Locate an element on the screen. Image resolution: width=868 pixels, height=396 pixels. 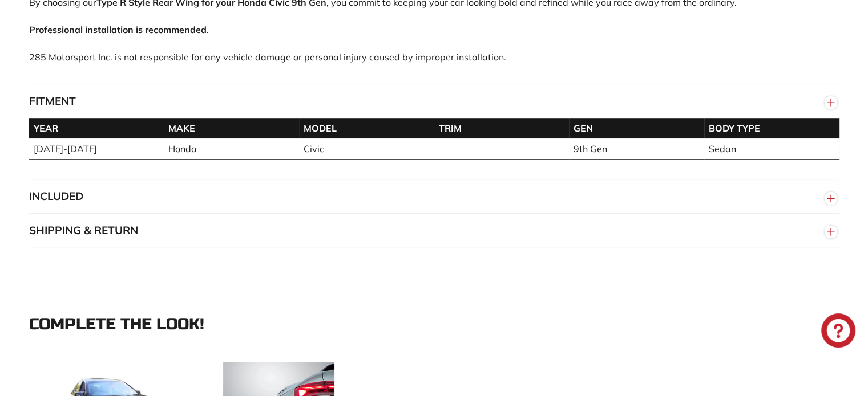
inbox-online-store-chat: Shopify online store chat is located at coordinates (839, 332).